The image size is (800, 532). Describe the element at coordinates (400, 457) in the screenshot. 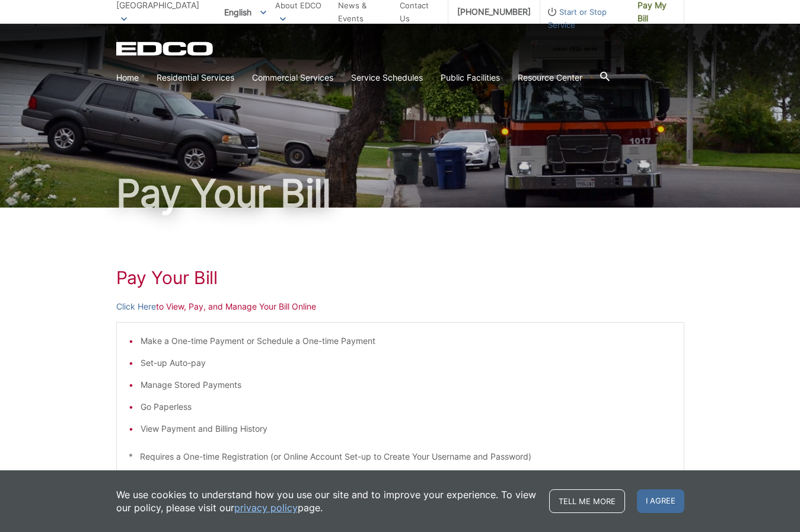

I see `p: * Requires a One-time Registration (or Online Account Set-up to Create Your Username and Password)` at that location.